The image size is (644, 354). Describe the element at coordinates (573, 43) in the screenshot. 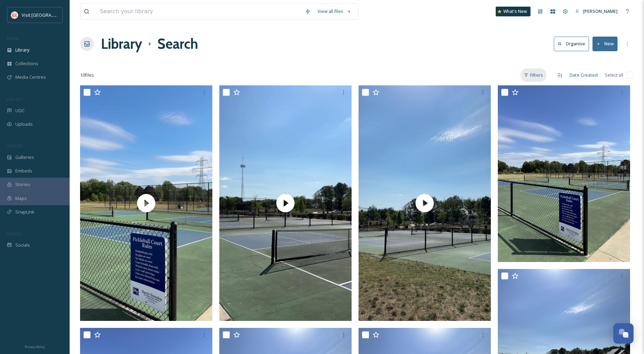

I see `a: Organise` at that location.